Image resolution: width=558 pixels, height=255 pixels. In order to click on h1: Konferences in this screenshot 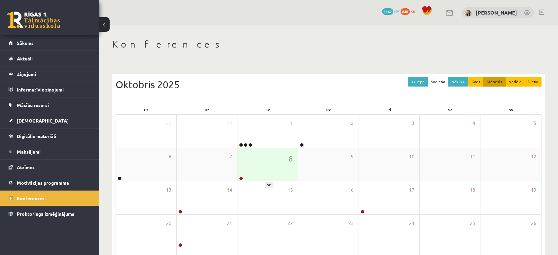, I will do `click(329, 44)`.